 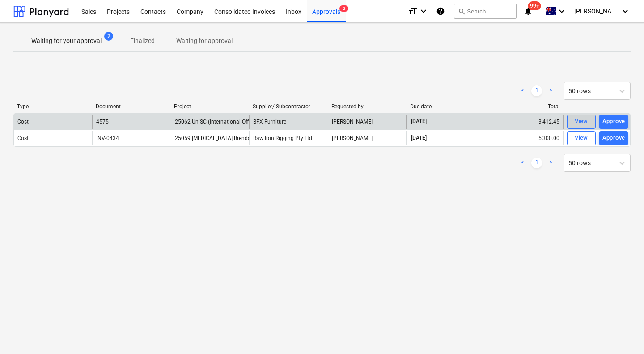 I want to click on div: Supplier/ Subcontractor, so click(x=289, y=106).